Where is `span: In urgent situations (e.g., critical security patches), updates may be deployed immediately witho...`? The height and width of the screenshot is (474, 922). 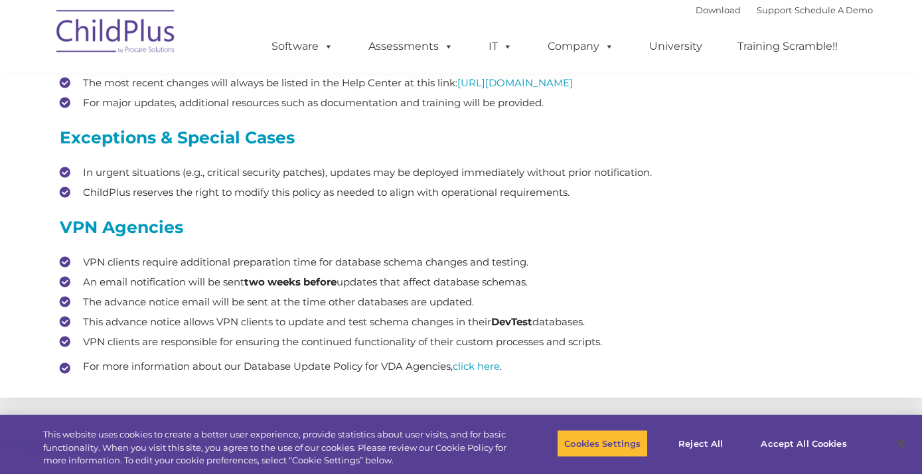
span: In urgent situations (e.g., critical security patches), updates may be deployed immediately witho... is located at coordinates (367, 172).